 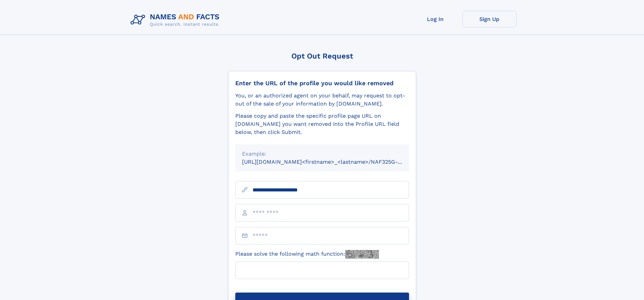 What do you see at coordinates (436, 19) in the screenshot?
I see `a: Log In` at bounding box center [436, 19].